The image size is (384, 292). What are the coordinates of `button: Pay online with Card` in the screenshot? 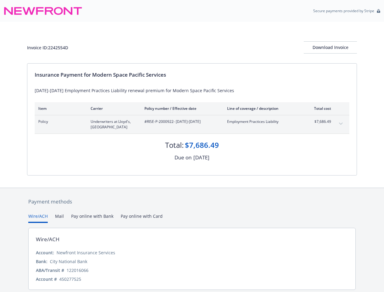 It's located at (142, 218).